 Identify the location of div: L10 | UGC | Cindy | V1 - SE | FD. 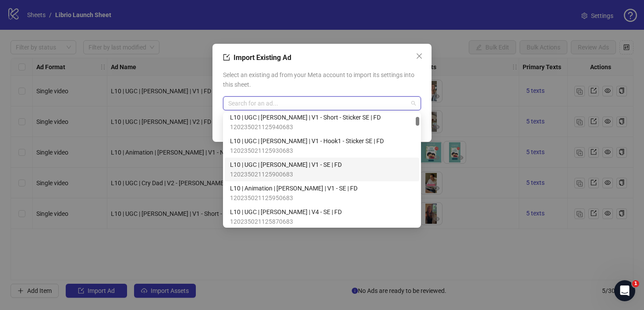
(322, 170).